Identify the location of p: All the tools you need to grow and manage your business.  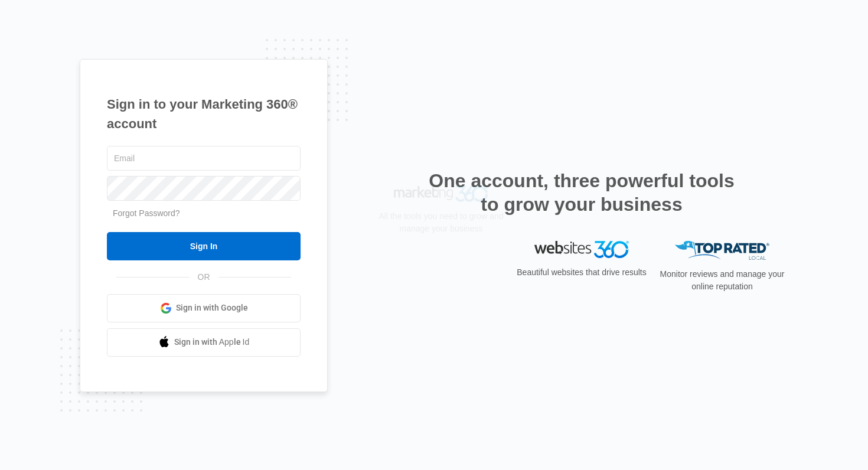
(441, 278).